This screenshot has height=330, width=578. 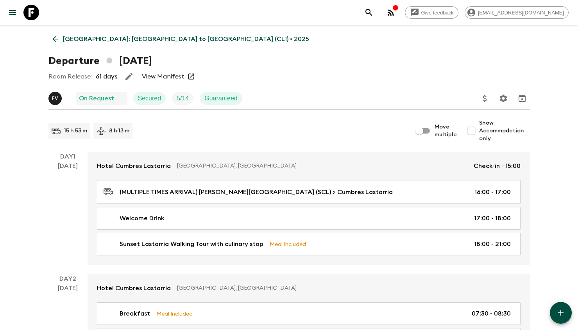 I want to click on button: Archive (Completed, Cancelled or Unsynced Departures only), so click(x=522, y=98).